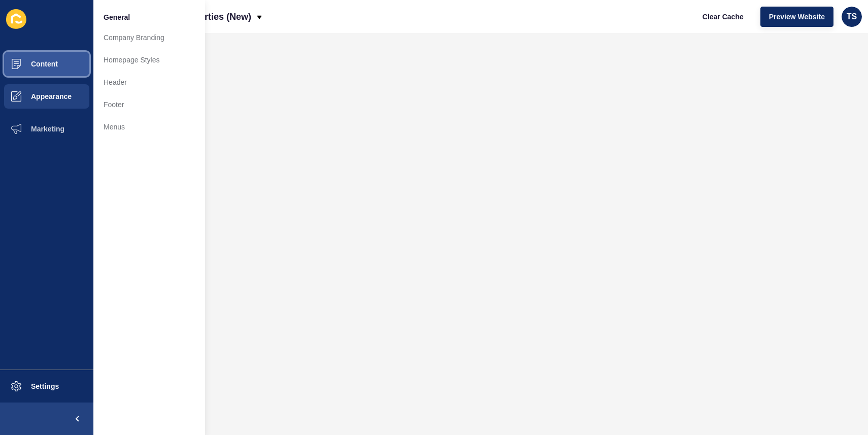  Describe the element at coordinates (117, 17) in the screenshot. I see `span: General` at that location.